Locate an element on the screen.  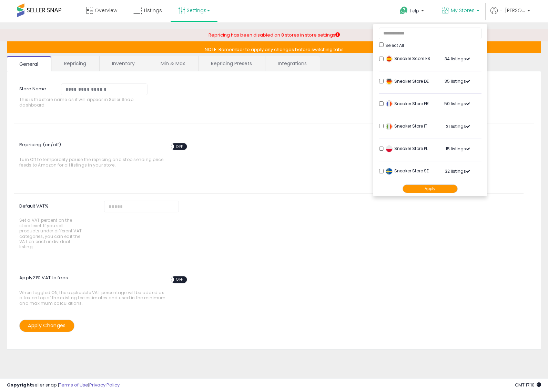
a: Terms of Use is located at coordinates (74, 385).